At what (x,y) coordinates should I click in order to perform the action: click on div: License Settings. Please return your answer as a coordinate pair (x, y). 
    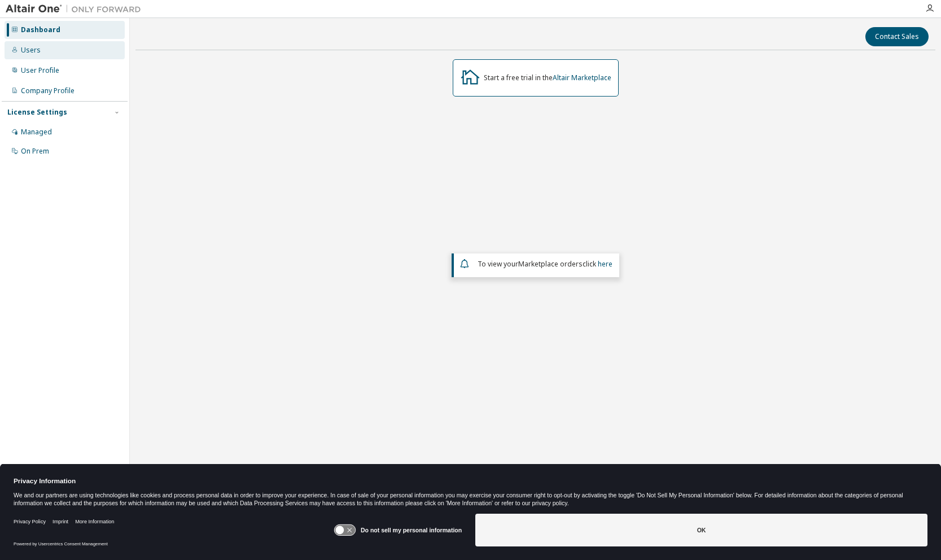
    Looking at the image, I should click on (37, 113).